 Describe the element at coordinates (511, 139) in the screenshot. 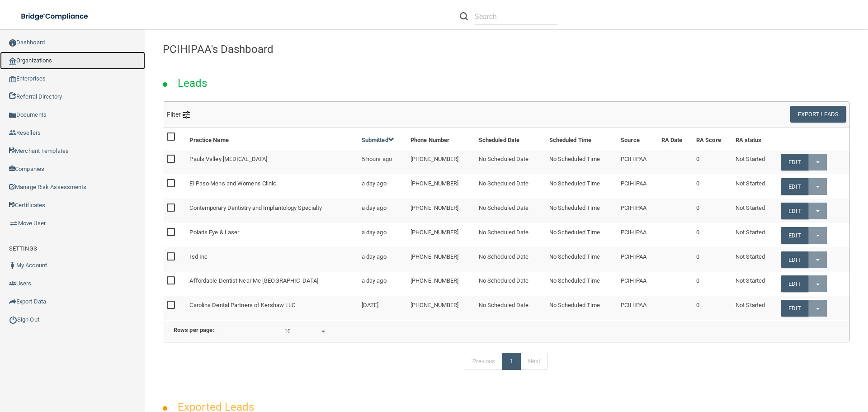

I see `th: Scheduled Date` at that location.